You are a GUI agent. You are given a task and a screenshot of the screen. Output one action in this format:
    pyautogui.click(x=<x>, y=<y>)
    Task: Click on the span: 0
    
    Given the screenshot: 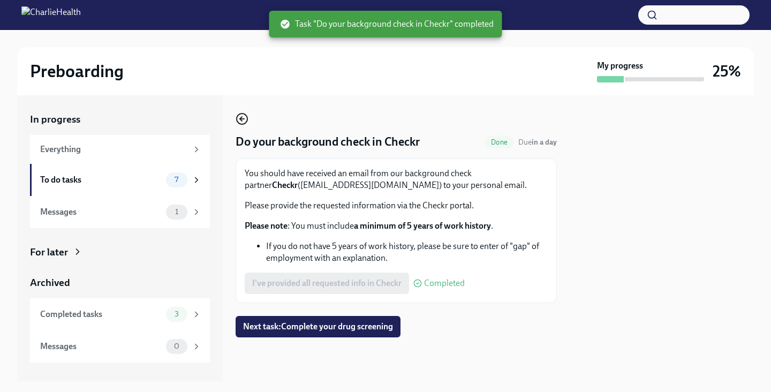 What is the action you would take?
    pyautogui.click(x=177, y=346)
    